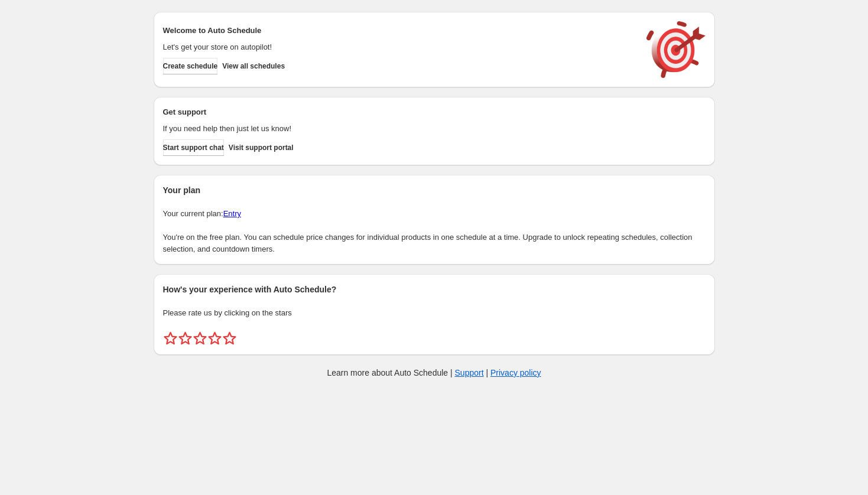 This screenshot has height=495, width=868. What do you see at coordinates (399, 31) in the screenshot?
I see `h2: Welcome to Auto Schedule` at bounding box center [399, 31].